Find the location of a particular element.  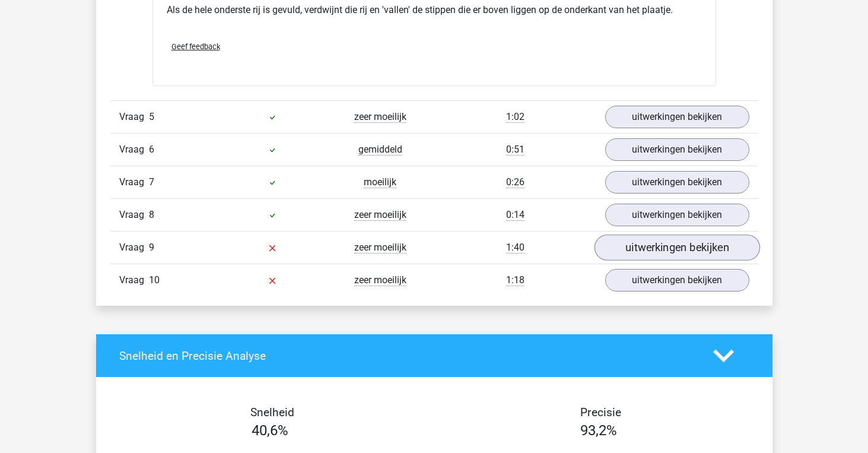

span: Geef feedback is located at coordinates (196, 46).